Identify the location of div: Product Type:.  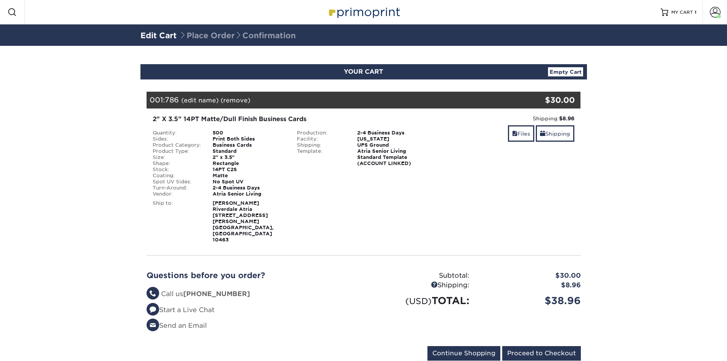
(177, 151).